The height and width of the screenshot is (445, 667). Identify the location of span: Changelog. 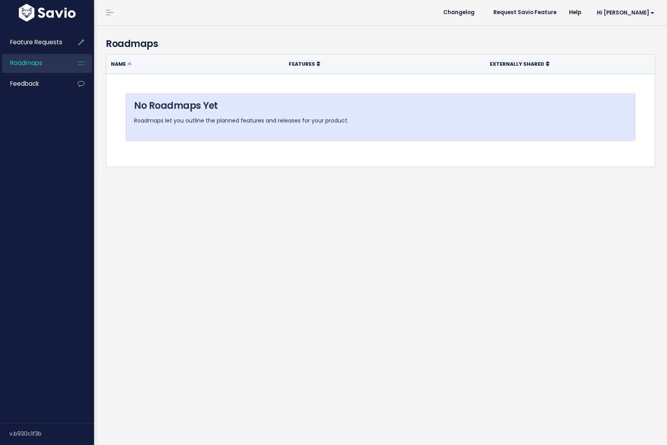
(459, 13).